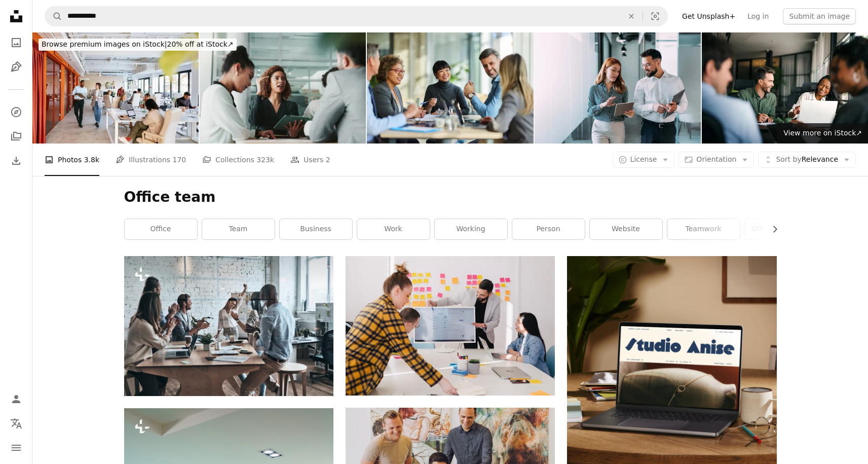 Image resolution: width=868 pixels, height=464 pixels. Describe the element at coordinates (16, 112) in the screenshot. I see `a: Explore` at that location.